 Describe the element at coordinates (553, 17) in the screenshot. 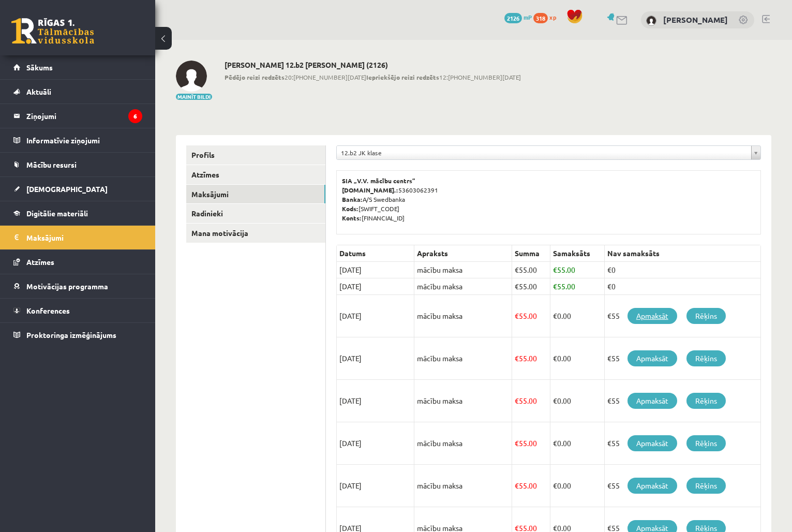

I see `span: xp` at that location.